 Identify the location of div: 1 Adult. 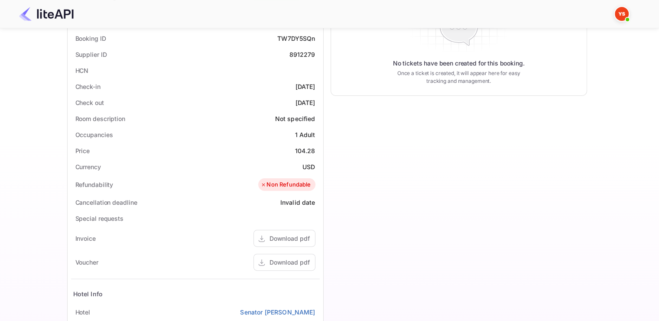
(305, 134).